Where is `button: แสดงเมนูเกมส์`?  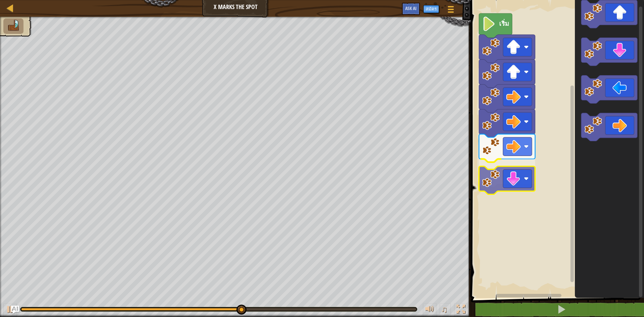 button: แสดงเมนูเกมส์ is located at coordinates (451, 11).